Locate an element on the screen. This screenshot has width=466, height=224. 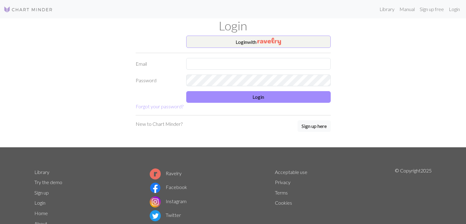
img: Facebook logo is located at coordinates (155, 188).